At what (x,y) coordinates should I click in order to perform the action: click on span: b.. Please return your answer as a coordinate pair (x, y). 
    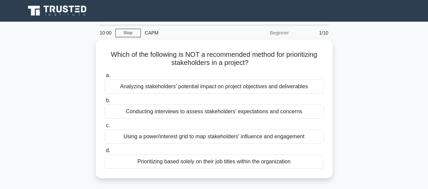
    Looking at the image, I should click on (108, 100).